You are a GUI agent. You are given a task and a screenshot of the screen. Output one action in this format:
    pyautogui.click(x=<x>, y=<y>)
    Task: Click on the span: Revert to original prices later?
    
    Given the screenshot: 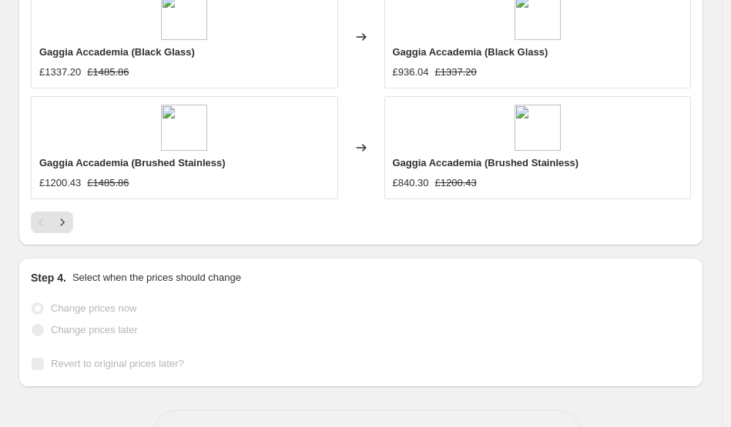 What is the action you would take?
    pyautogui.click(x=117, y=363)
    